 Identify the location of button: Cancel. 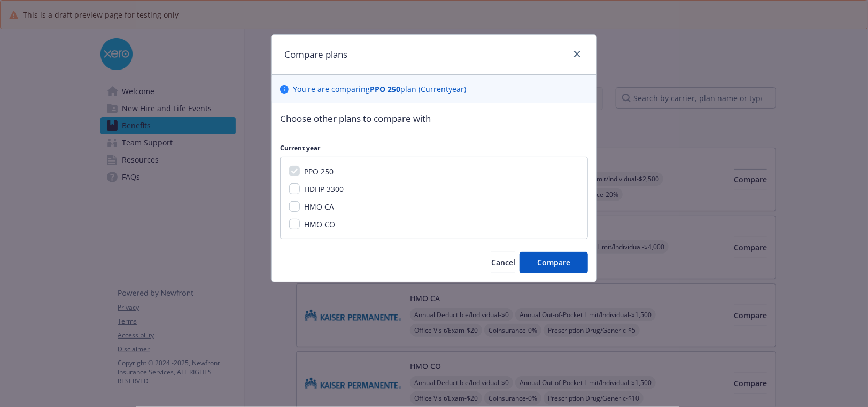
(502, 262).